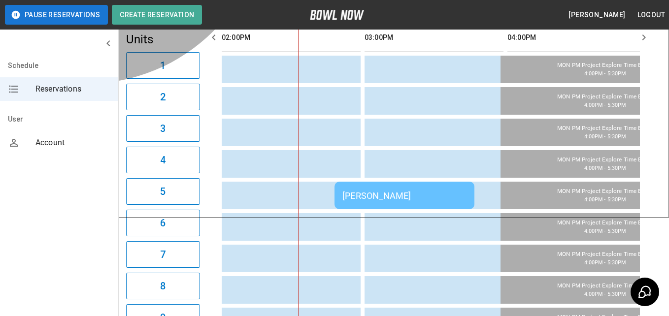 This screenshot has width=669, height=316. What do you see at coordinates (163, 129) in the screenshot?
I see `h6: 3` at bounding box center [163, 129].